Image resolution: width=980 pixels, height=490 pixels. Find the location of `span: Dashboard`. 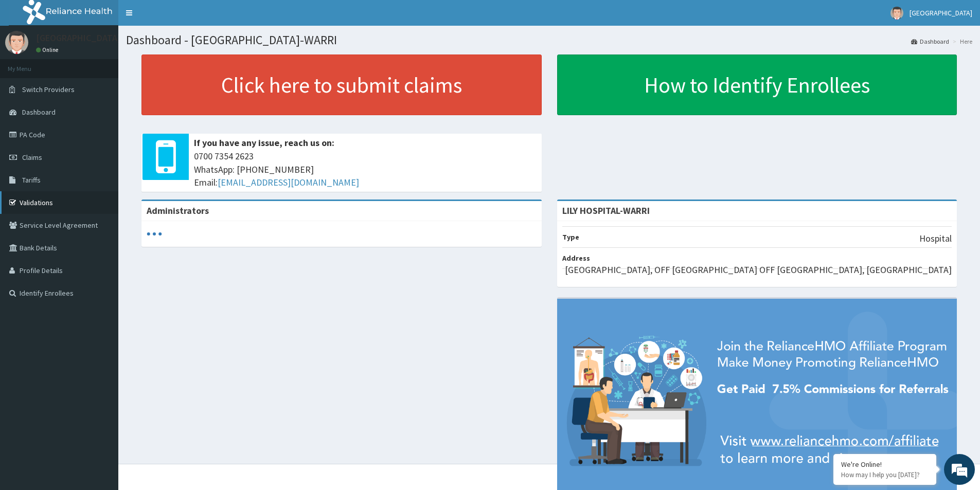

span: Dashboard is located at coordinates (38, 112).